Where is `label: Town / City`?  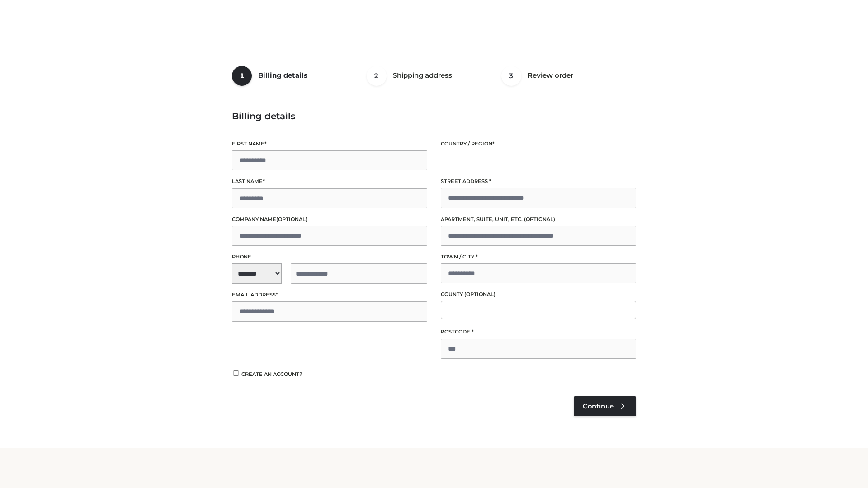
label: Town / City is located at coordinates (538, 256).